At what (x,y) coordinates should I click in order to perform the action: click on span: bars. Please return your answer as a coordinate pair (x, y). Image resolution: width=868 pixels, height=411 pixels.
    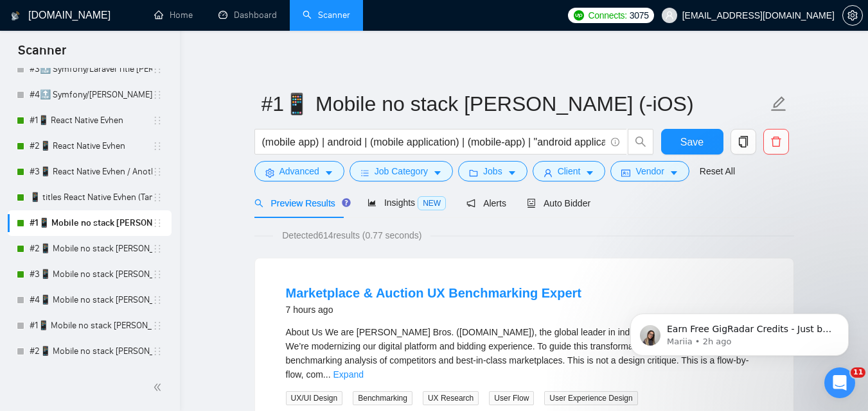
    Looking at the image, I should click on (365, 172).